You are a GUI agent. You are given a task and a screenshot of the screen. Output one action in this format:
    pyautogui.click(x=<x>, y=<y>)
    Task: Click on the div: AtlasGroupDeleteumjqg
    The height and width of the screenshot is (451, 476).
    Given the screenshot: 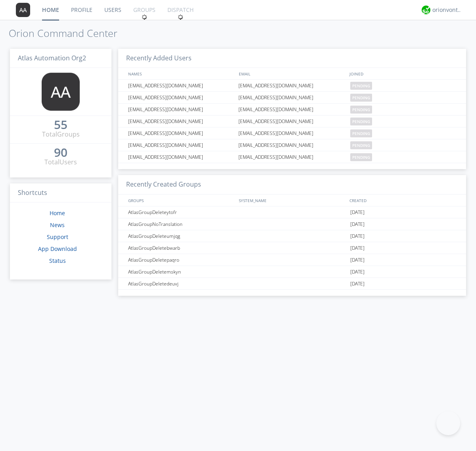 What is the action you would take?
    pyautogui.click(x=181, y=236)
    